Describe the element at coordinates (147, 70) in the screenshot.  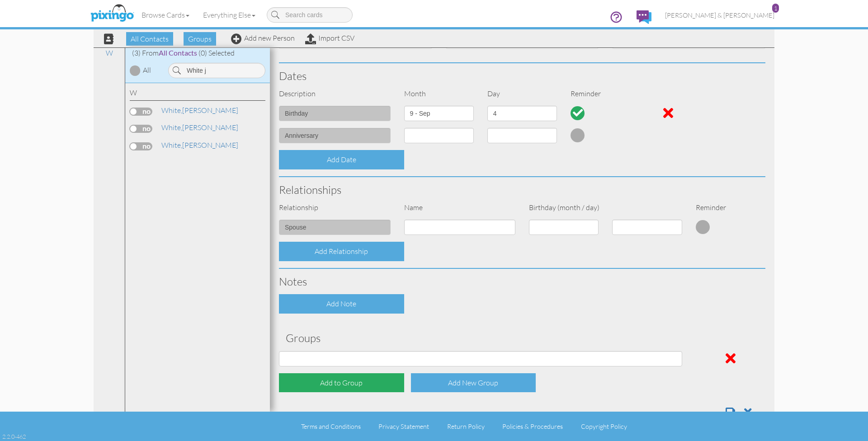
I see `div: All` at that location.